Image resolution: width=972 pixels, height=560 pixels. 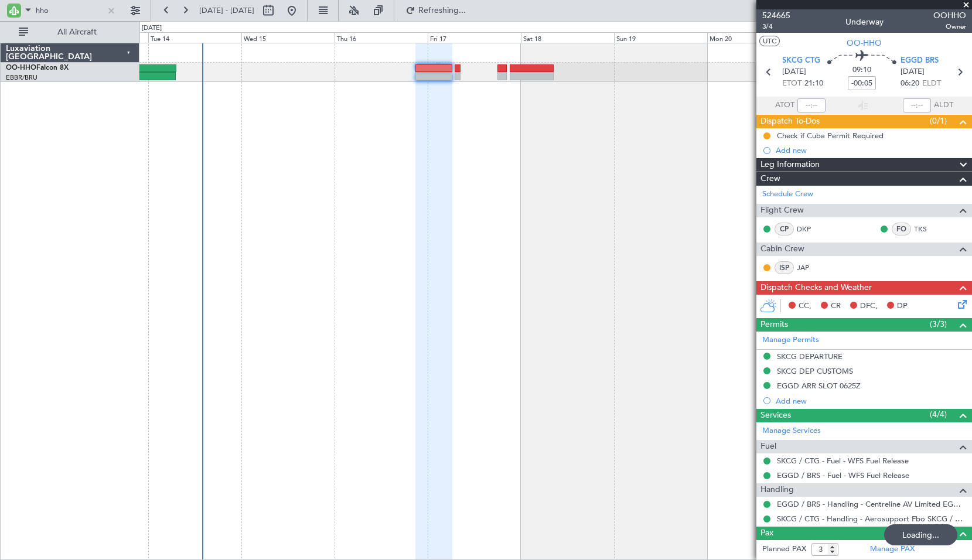 What do you see at coordinates (871, 519) in the screenshot?
I see `a: SKCG / CTG - Handling - Aerosupport Fbo SKCG / CTG` at bounding box center [871, 519].